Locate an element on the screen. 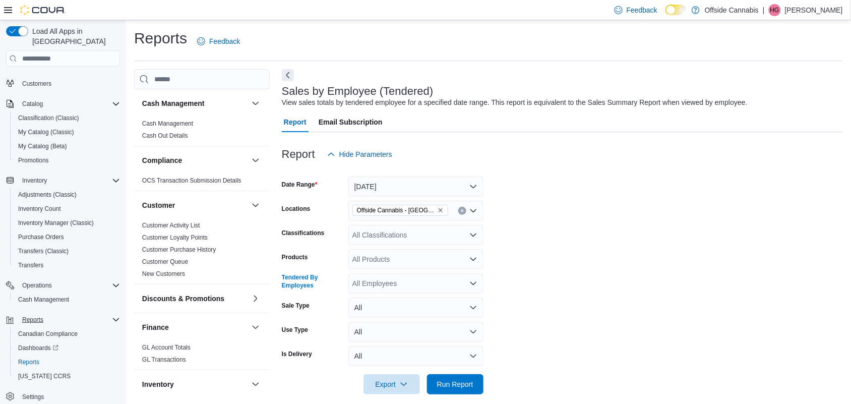  button: My Catalog (Beta) is located at coordinates (67, 146).